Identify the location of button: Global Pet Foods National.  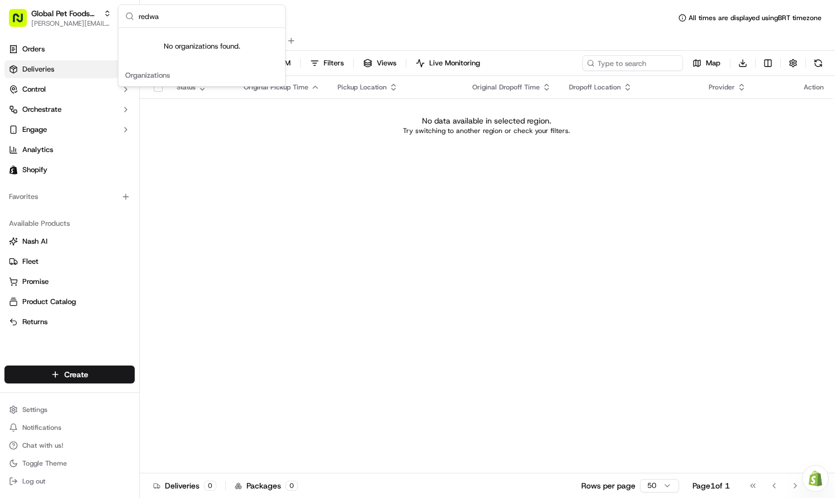
(65, 13).